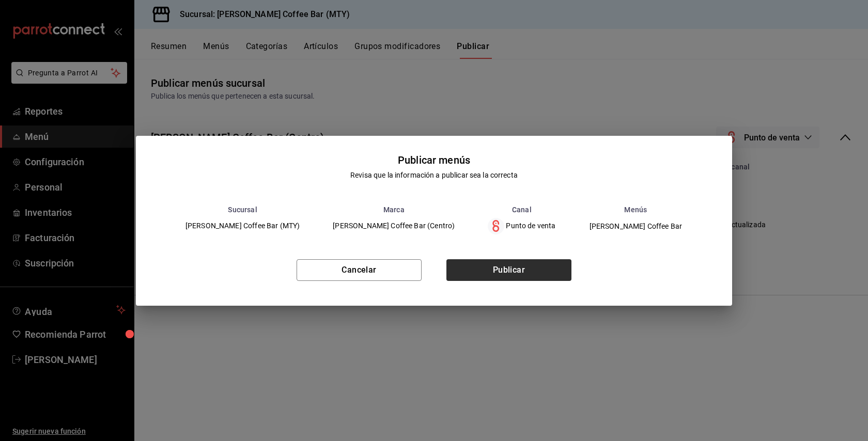 Image resolution: width=868 pixels, height=441 pixels. I want to click on div: Publicar menús, so click(434, 160).